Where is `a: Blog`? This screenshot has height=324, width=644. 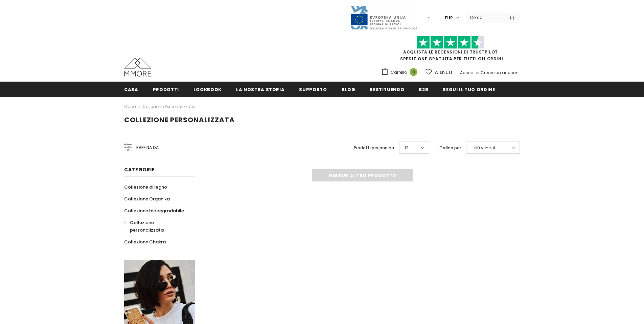
a: Blog is located at coordinates (348, 89).